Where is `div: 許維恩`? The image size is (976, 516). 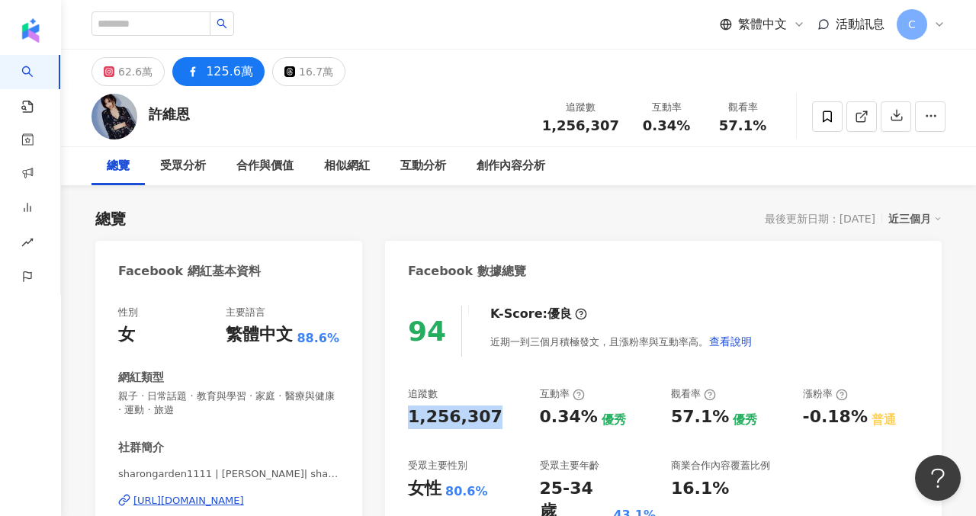 div: 許維恩 is located at coordinates (169, 114).